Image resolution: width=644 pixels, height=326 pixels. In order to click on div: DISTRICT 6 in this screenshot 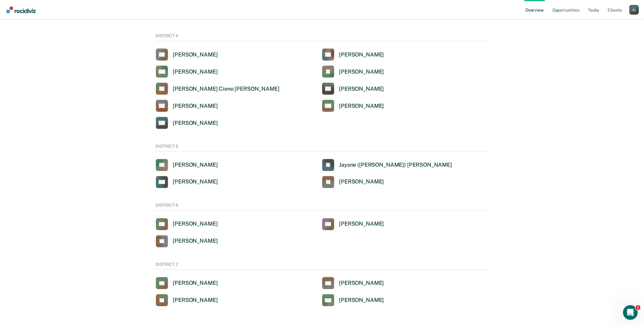, I will do `click(322, 207)`.